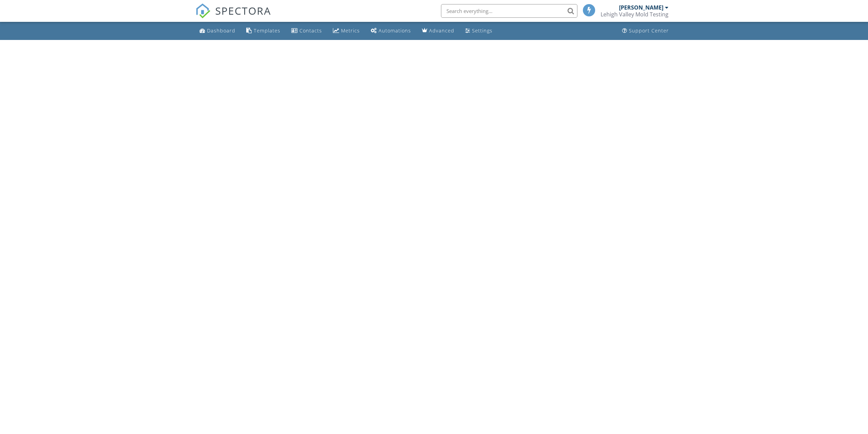 This screenshot has width=868, height=434. I want to click on a: Metrics, so click(346, 31).